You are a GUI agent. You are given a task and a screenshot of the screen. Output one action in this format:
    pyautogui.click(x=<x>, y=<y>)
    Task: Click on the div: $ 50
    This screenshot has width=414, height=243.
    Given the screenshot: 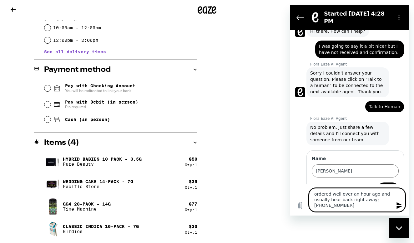 What is the action you would take?
    pyautogui.click(x=193, y=159)
    